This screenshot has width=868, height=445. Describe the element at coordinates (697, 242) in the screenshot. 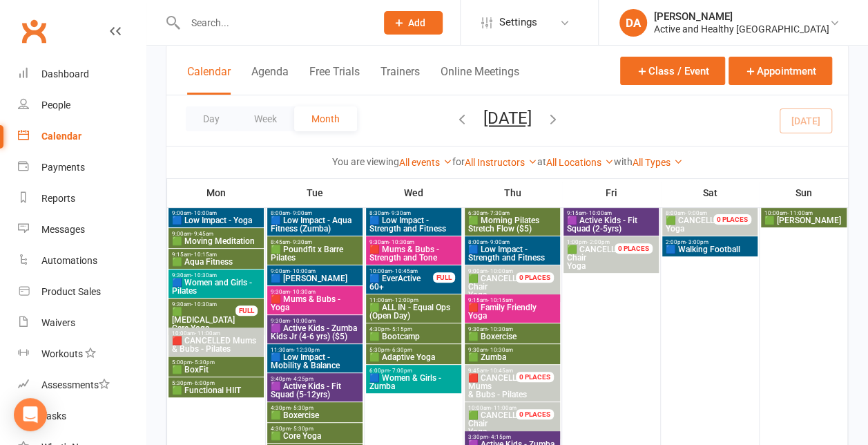

I see `span: - 3:00pm` at that location.